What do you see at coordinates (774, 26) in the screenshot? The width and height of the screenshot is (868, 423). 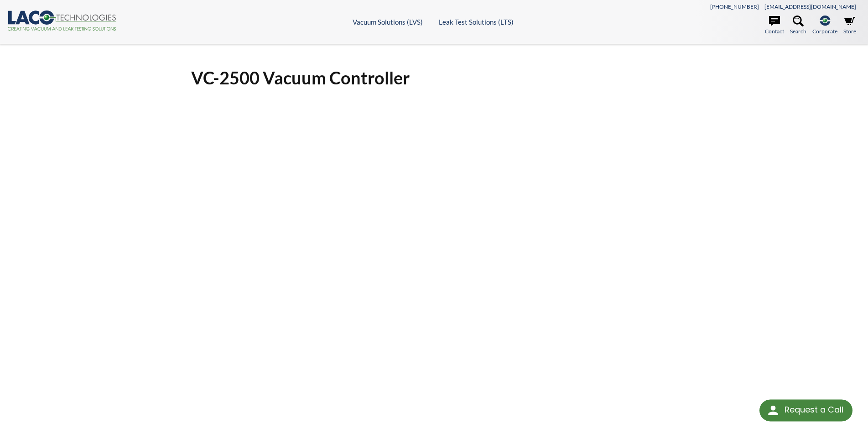 I see `a: Contact` at bounding box center [774, 26].